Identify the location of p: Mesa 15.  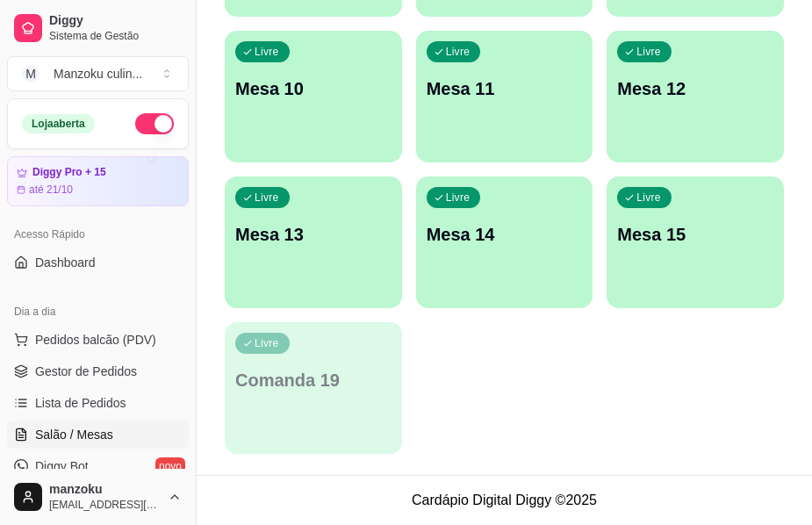
(696, 234).